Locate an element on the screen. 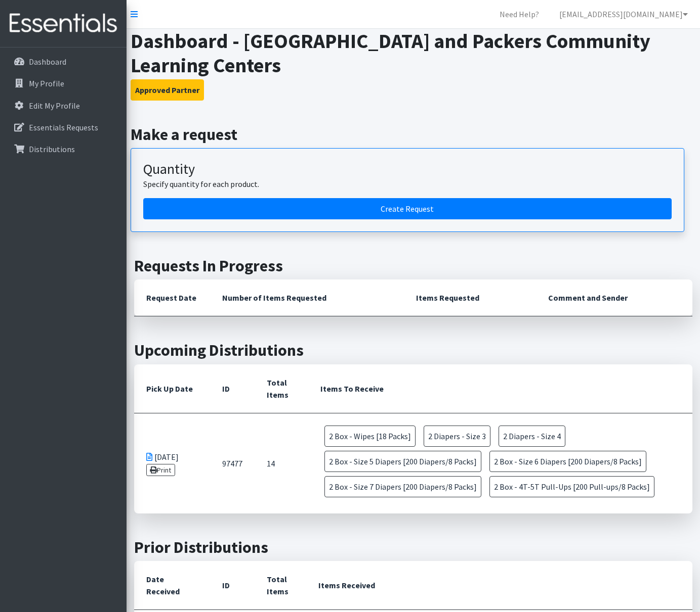  td: 14 is located at coordinates (281, 463).